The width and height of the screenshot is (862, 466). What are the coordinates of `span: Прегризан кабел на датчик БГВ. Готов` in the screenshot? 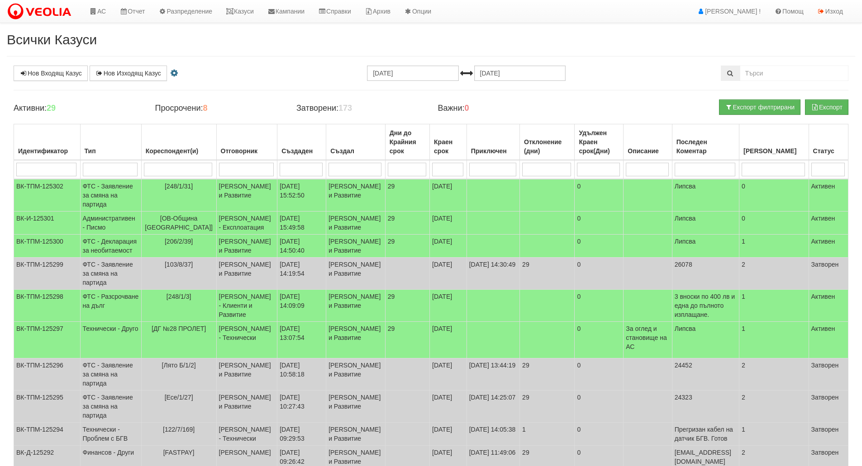 It's located at (703, 434).